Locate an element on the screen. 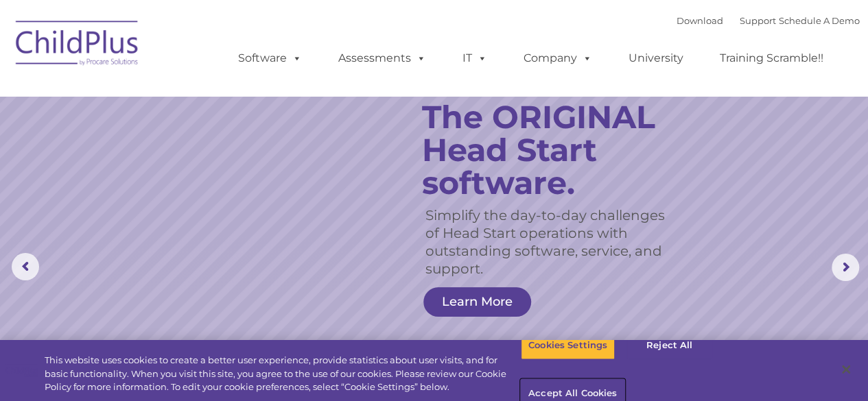 This screenshot has width=868, height=401. a: Company is located at coordinates (558, 58).